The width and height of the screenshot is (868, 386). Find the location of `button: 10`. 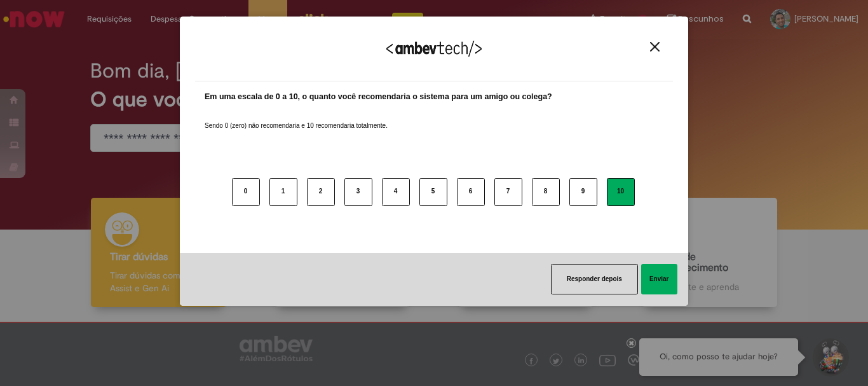

button: 10 is located at coordinates (621, 192).